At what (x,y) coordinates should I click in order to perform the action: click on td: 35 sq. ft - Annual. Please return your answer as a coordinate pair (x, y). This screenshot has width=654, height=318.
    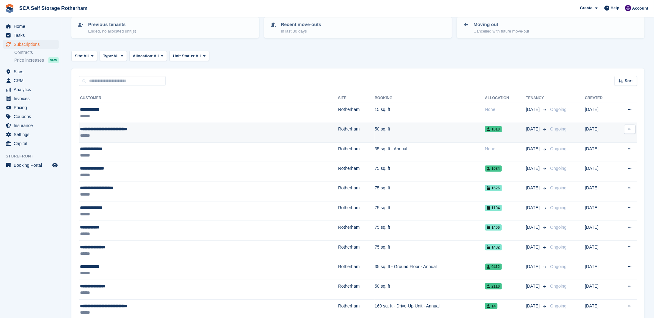
    Looking at the image, I should click on (429, 152).